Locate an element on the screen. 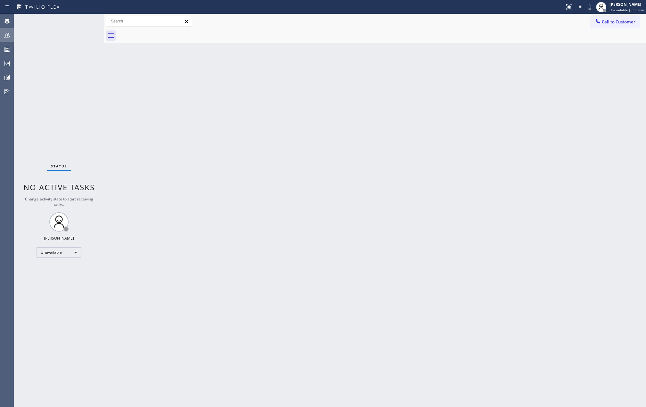  span: Change activity state to start receiving tasks. is located at coordinates (59, 202).